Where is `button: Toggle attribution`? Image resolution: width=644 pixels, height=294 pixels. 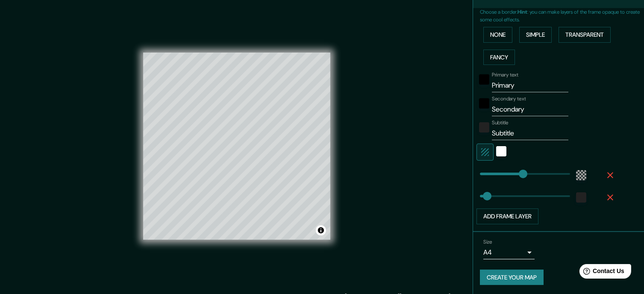
button: Toggle attribution is located at coordinates (321, 230).